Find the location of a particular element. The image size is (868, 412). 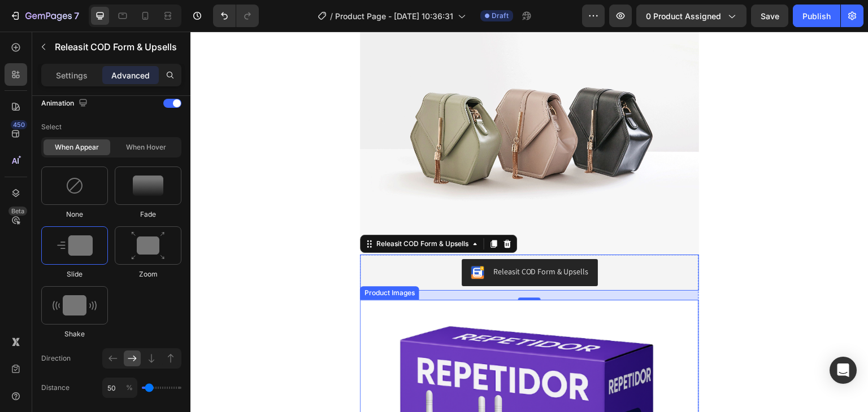

p: Select is located at coordinates (111, 127).